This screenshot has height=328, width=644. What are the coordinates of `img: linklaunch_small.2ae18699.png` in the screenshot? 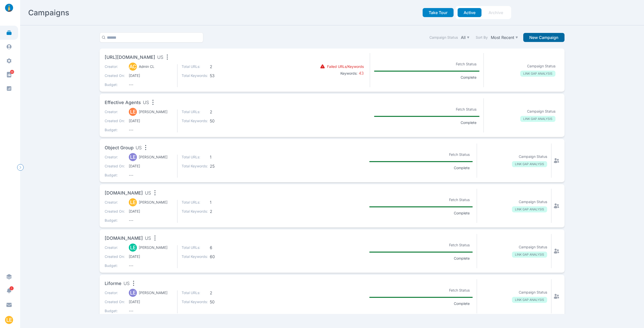 It's located at (9, 8).